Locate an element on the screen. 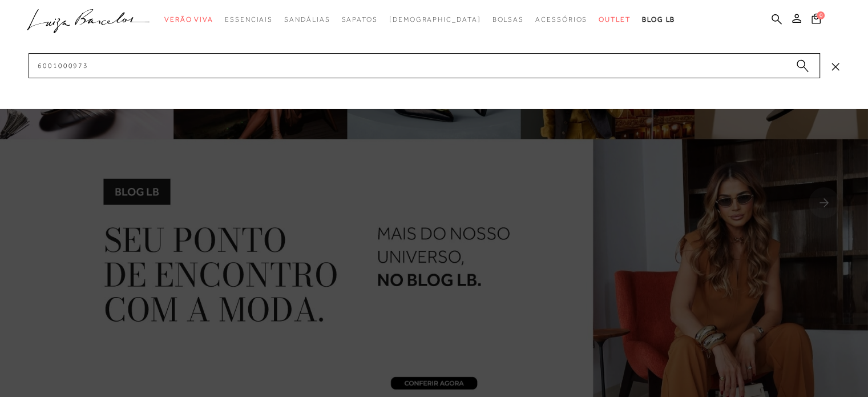 The height and width of the screenshot is (397, 868). span: Outlet is located at coordinates (615, 19).